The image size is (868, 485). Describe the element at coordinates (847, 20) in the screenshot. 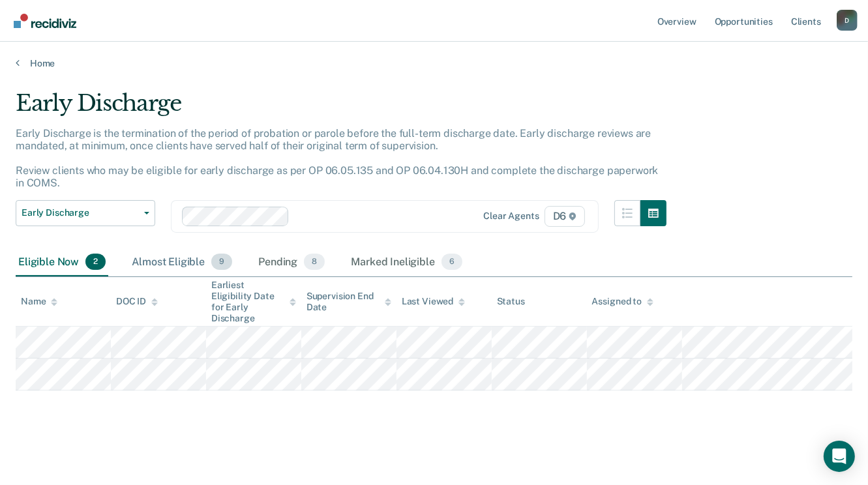

I see `button: Profile dropdown button` at that location.